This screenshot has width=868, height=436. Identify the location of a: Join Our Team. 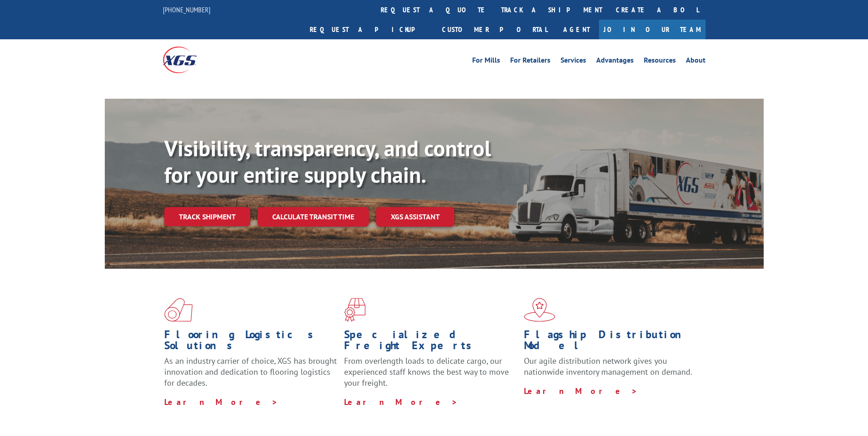
(652, 29).